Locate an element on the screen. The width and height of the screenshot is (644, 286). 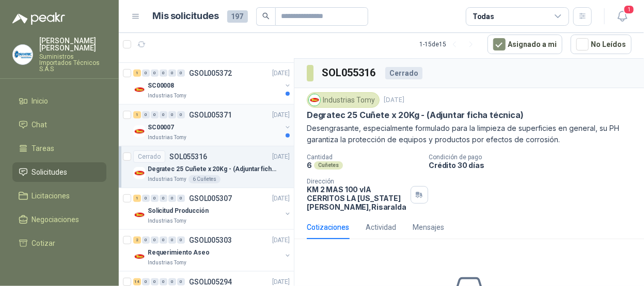
p: GSOL005307 is located at coordinates (210, 198).